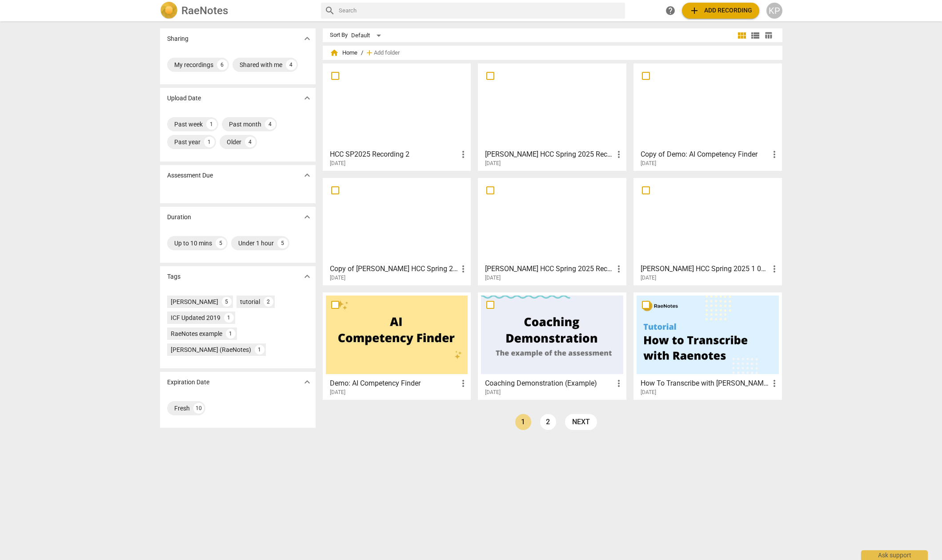 Image resolution: width=942 pixels, height=560 pixels. What do you see at coordinates (769, 35) in the screenshot?
I see `button: Table view` at bounding box center [769, 35].